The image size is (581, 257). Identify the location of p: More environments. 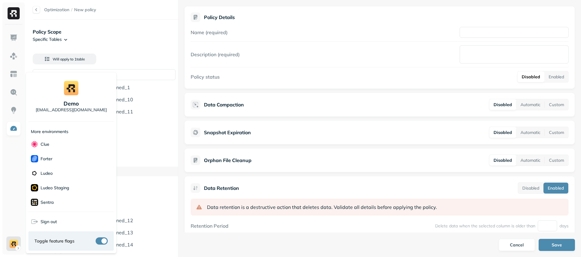
(50, 132).